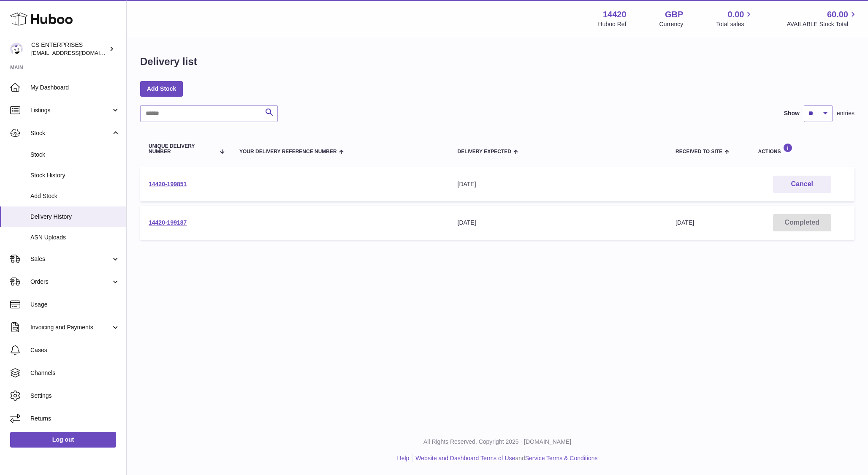 This screenshot has height=475, width=868. What do you see at coordinates (671, 24) in the screenshot?
I see `div: Currency` at bounding box center [671, 24].